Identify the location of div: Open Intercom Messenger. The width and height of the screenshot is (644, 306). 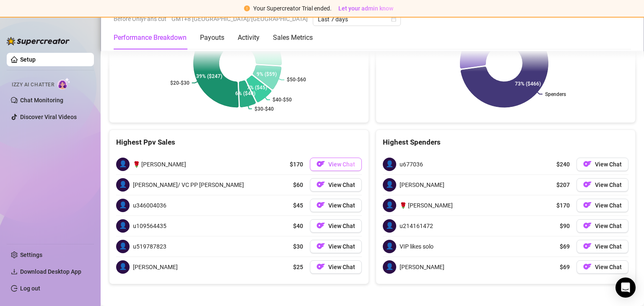
(626, 288).